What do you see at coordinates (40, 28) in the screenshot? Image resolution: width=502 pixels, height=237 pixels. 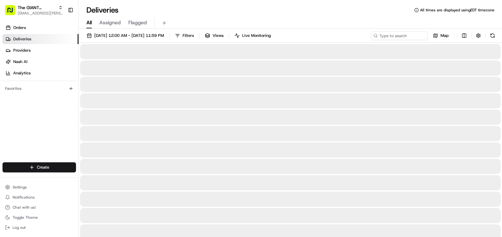 I see `a: Orders` at bounding box center [40, 28].